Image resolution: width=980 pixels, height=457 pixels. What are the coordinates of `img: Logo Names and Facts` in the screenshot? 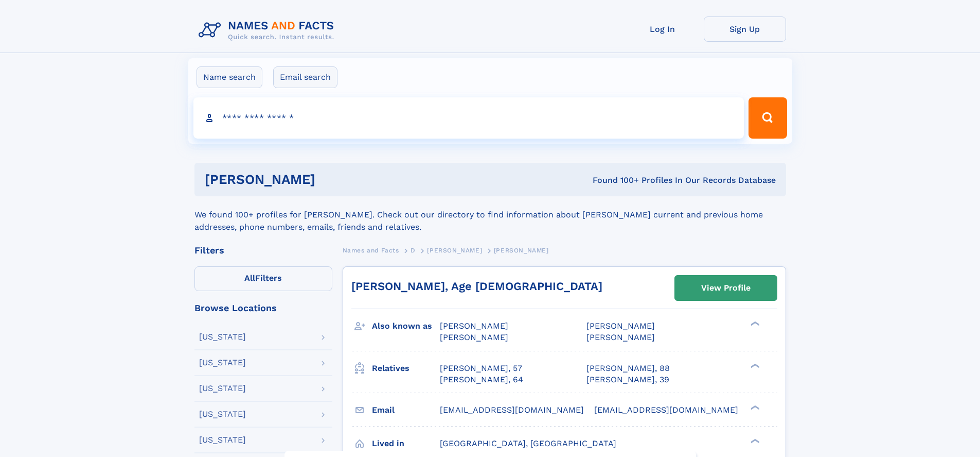 It's located at (269, 30).